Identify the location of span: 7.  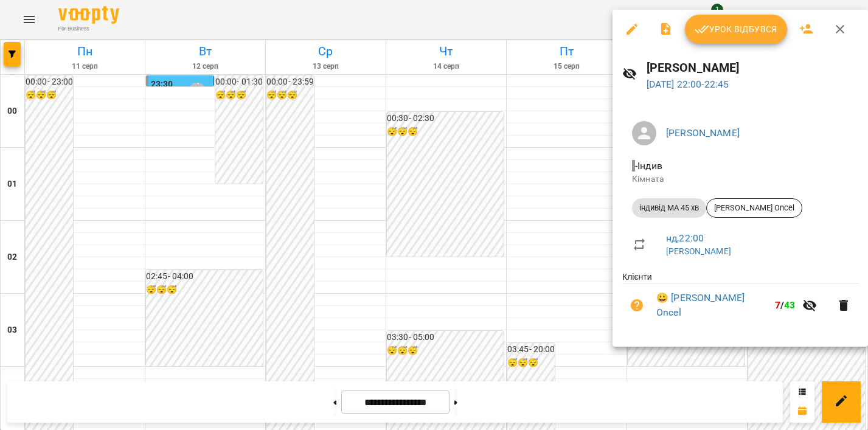
(778, 305).